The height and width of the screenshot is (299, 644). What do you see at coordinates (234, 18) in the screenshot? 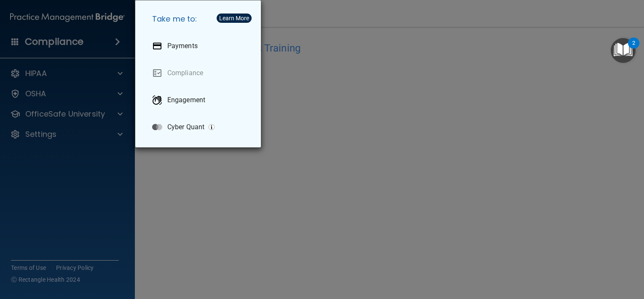
I see `button: Learn More` at bounding box center [234, 18].